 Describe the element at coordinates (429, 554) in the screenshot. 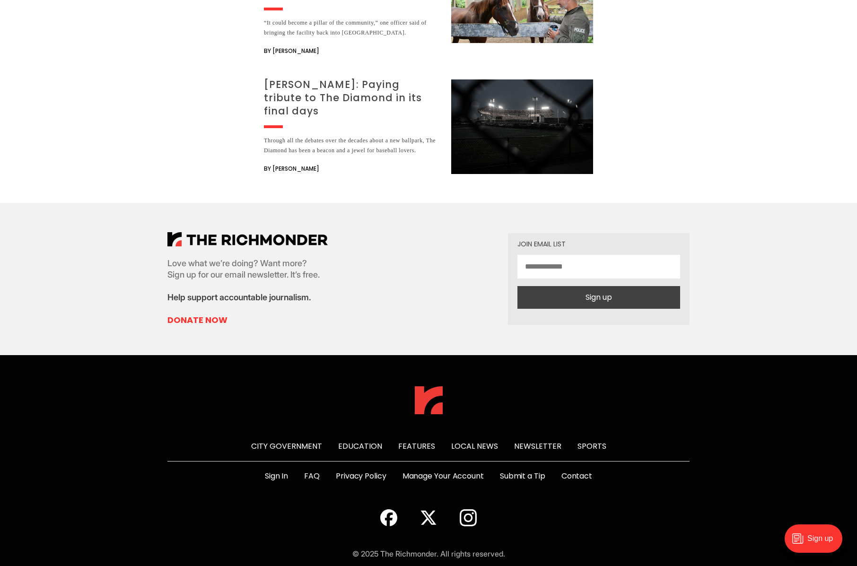

I see `div: © 2025 The Richmonder. All rights reserved.` at that location.